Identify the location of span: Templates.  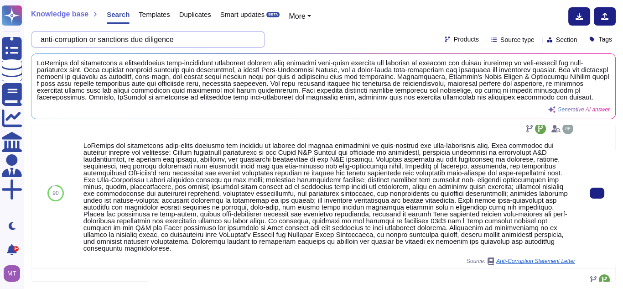
(154, 14).